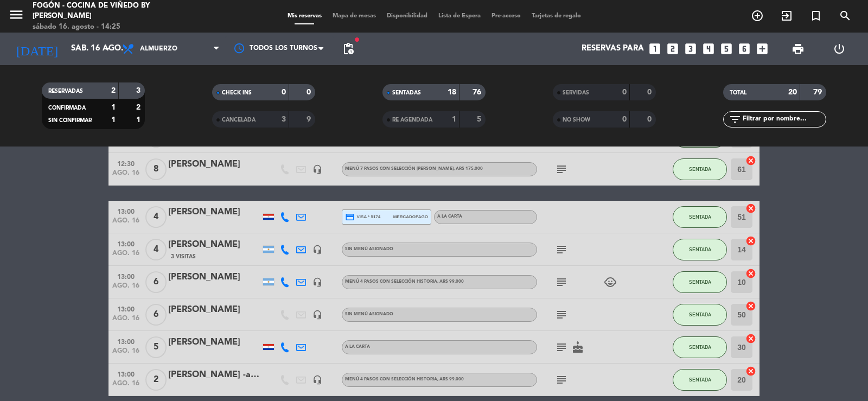 The width and height of the screenshot is (868, 401). Describe the element at coordinates (156, 217) in the screenshot. I see `span: 4` at that location.